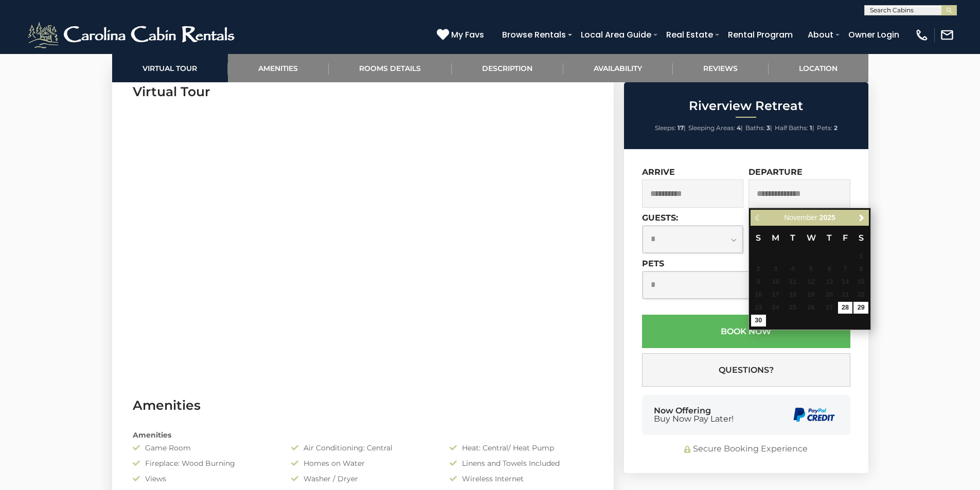 The height and width of the screenshot is (490, 980). Describe the element at coordinates (758, 308) in the screenshot. I see `span: 23` at that location.